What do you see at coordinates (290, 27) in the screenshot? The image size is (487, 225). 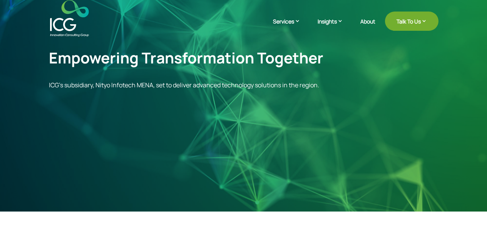 I see `a: Services` at bounding box center [290, 27].